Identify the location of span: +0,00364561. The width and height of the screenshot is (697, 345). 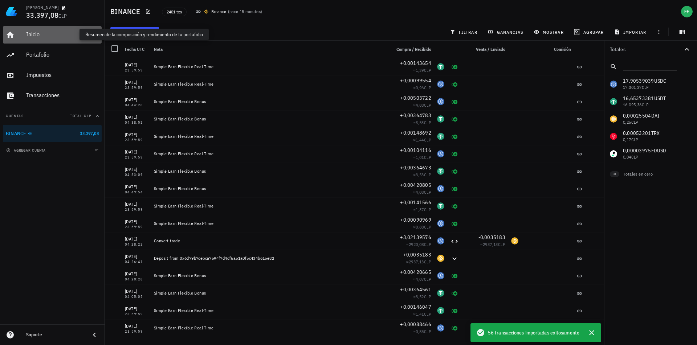
(416, 290).